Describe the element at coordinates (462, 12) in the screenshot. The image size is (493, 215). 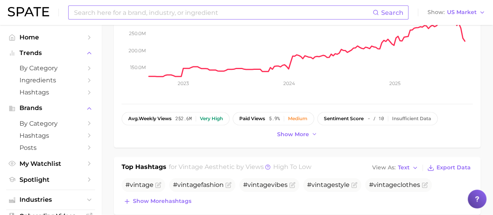
I see `span: US Market` at that location.